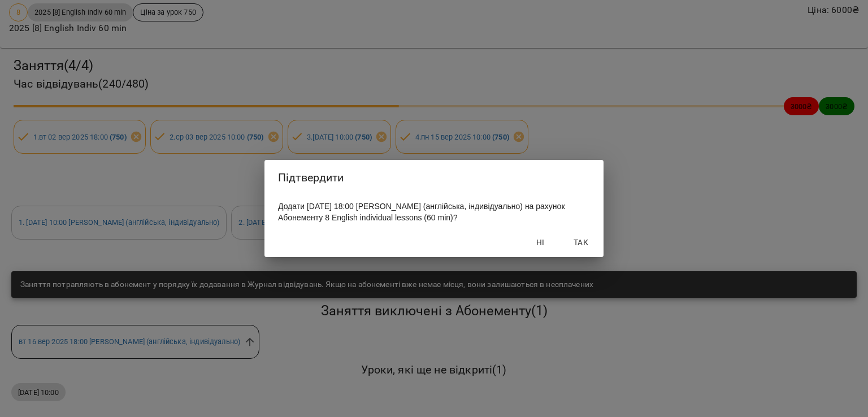 The width and height of the screenshot is (868, 417). What do you see at coordinates (581, 242) in the screenshot?
I see `button: Так` at bounding box center [581, 242].